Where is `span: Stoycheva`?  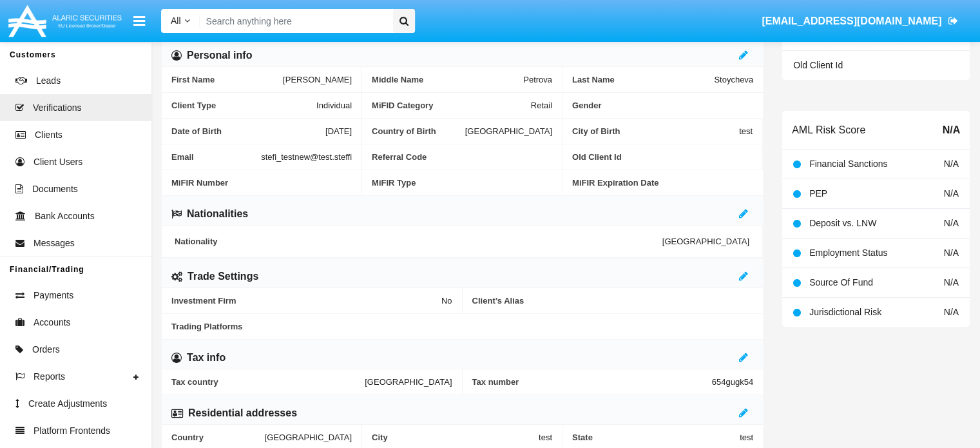 span: Stoycheva is located at coordinates (733, 79).